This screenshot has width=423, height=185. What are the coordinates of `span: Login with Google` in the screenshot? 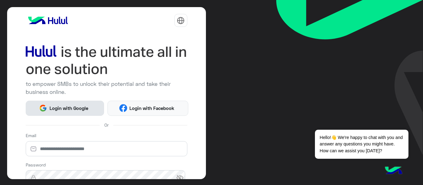 It's located at (69, 108).